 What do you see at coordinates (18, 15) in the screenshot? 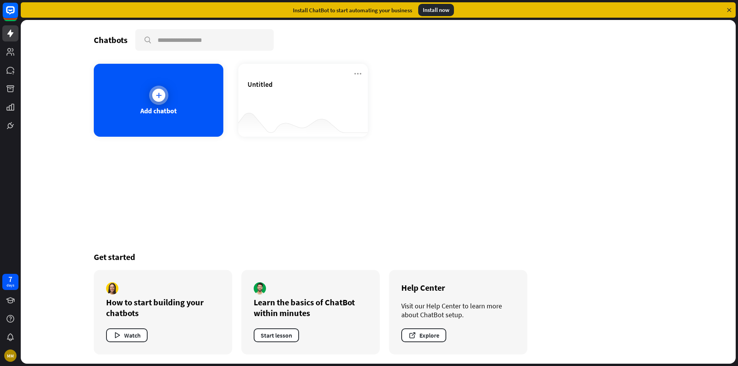
I see `button: Open LiveChat chat widget` at bounding box center [18, 15].